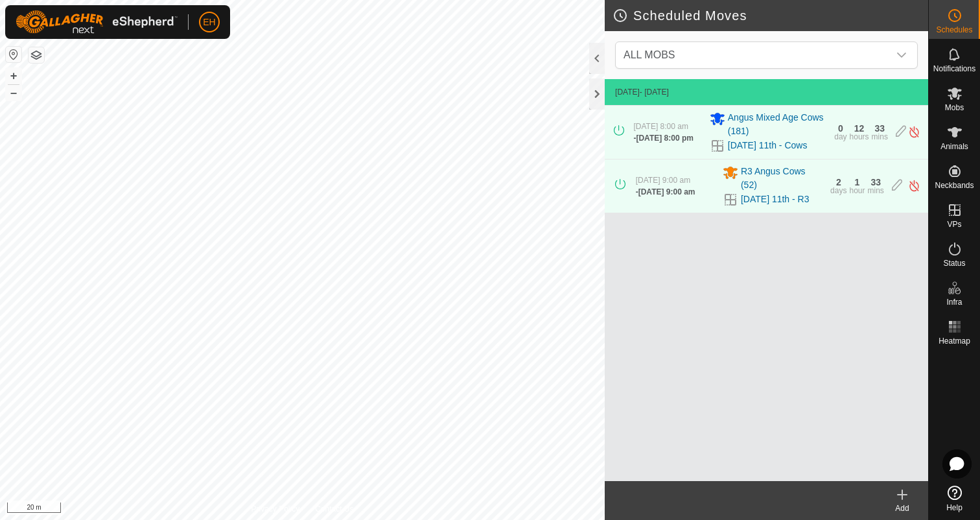 The image size is (980, 520). Describe the element at coordinates (901, 55) in the screenshot. I see `div: dropdown trigger` at that location.